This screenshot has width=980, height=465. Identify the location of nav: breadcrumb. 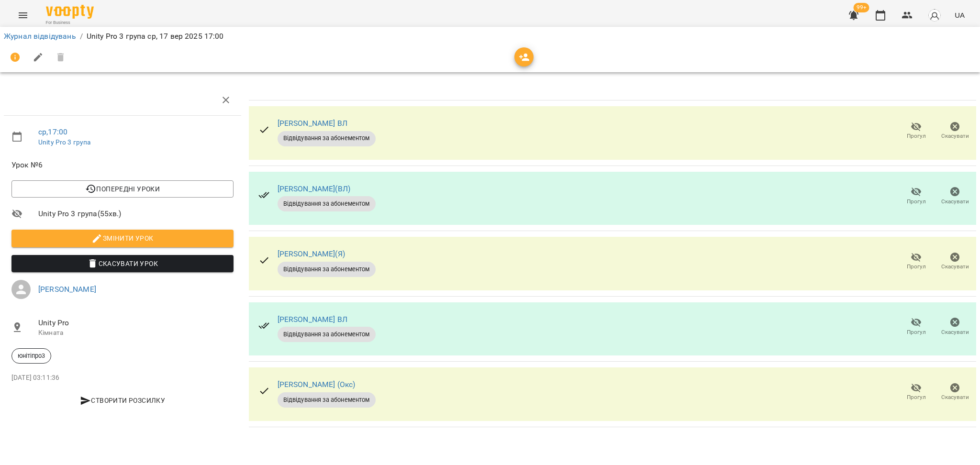
(490, 36).